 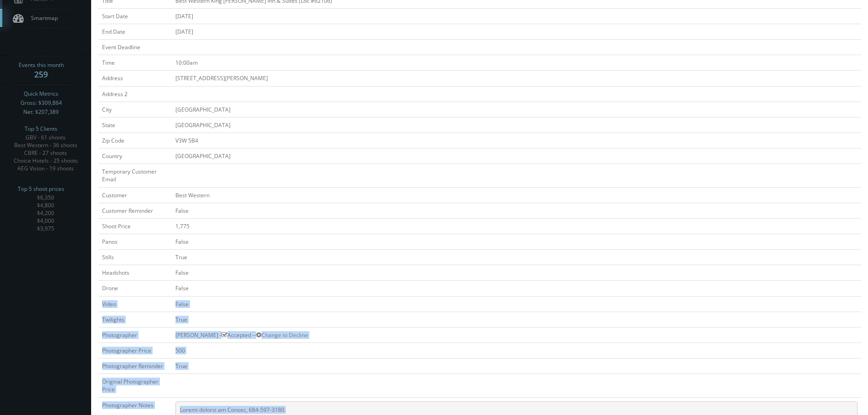 I want to click on span: Top 5 Clients, so click(x=41, y=129).